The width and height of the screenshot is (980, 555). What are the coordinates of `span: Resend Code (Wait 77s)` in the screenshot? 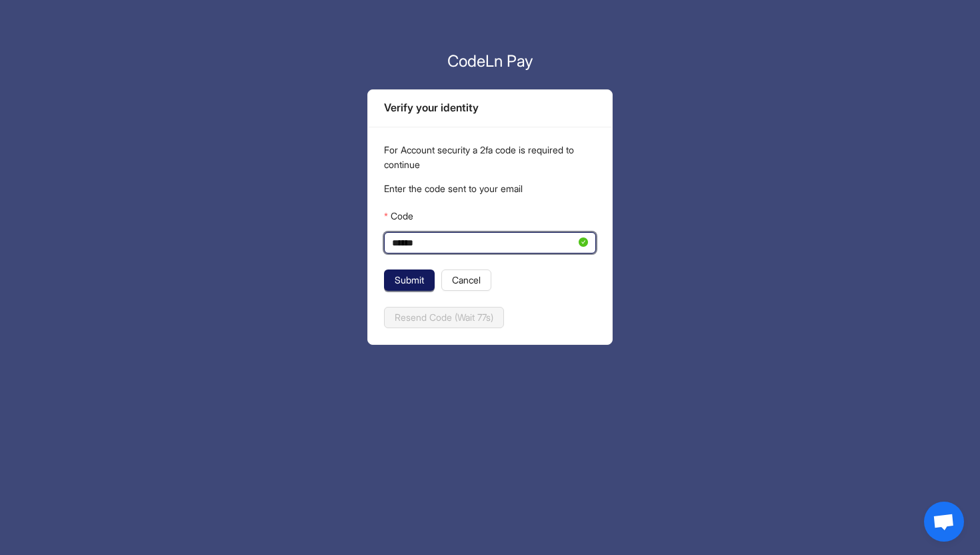 It's located at (444, 317).